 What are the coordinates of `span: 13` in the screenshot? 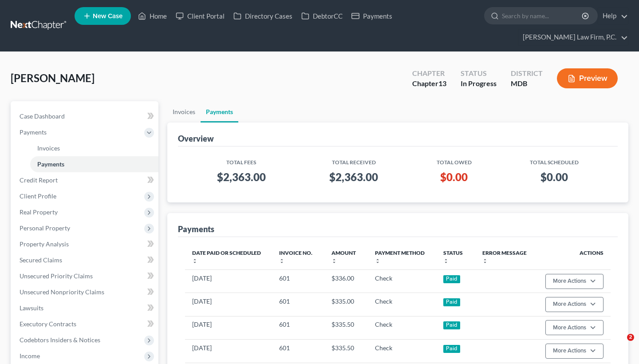 It's located at (442, 83).